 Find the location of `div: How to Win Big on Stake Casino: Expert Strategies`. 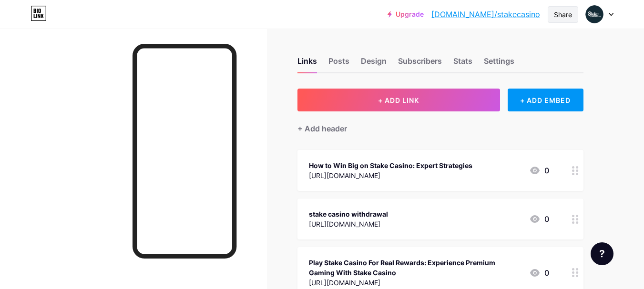

div: How to Win Big on Stake Casino: Expert Strategies is located at coordinates (390, 165).